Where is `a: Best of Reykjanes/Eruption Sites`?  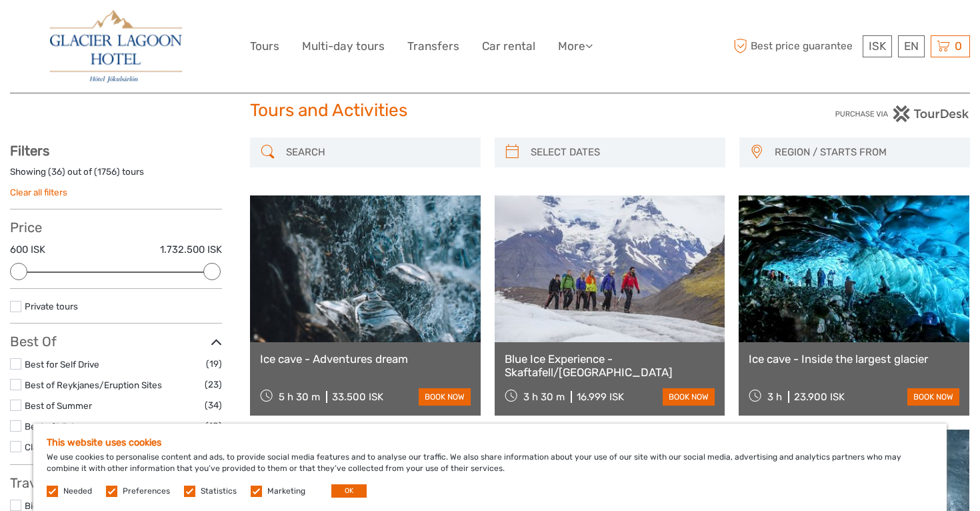
a: Best of Reykjanes/Eruption Sites is located at coordinates (94, 385).